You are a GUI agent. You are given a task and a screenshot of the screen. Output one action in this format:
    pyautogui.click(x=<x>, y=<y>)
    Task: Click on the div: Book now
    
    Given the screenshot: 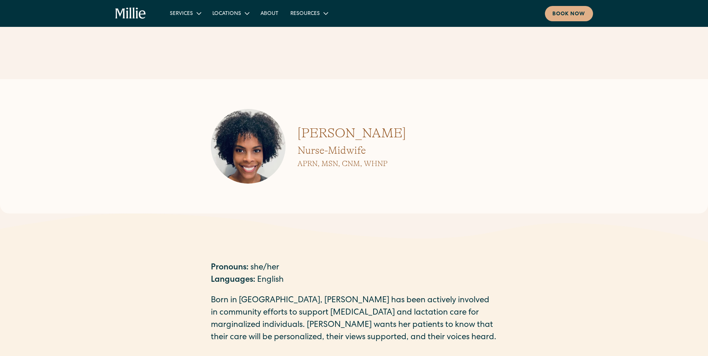 What is the action you would take?
    pyautogui.click(x=569, y=14)
    